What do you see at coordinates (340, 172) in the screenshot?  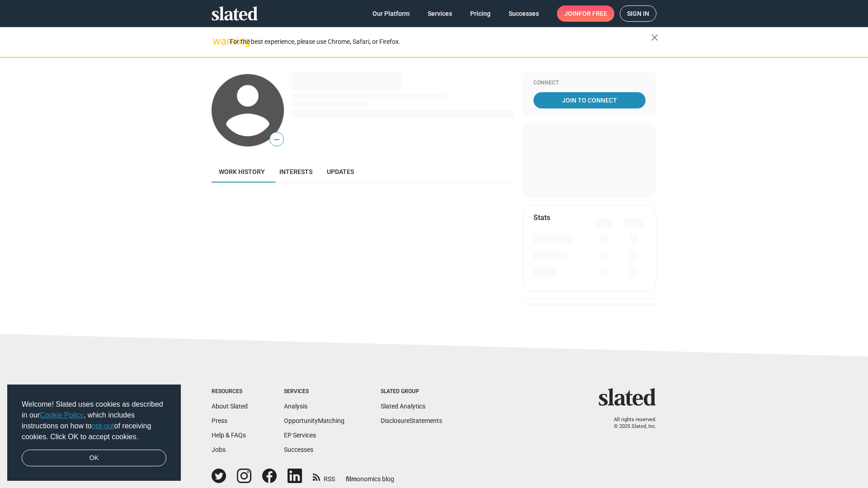 I see `span: Updates` at bounding box center [340, 172].